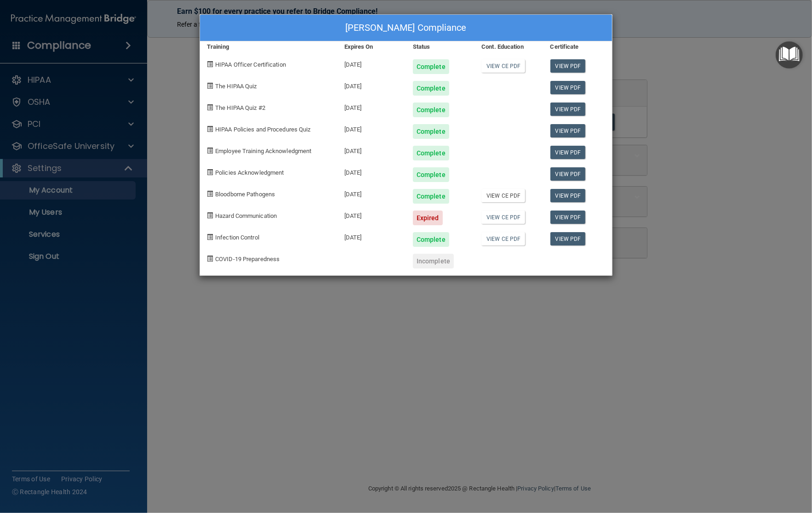 The height and width of the screenshot is (513, 812). I want to click on span: The HIPAA Quiz, so click(236, 86).